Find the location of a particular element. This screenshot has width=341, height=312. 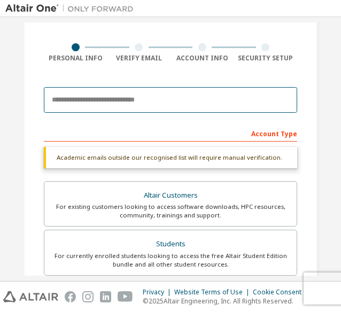

div: Cookie Consent is located at coordinates (280, 292).